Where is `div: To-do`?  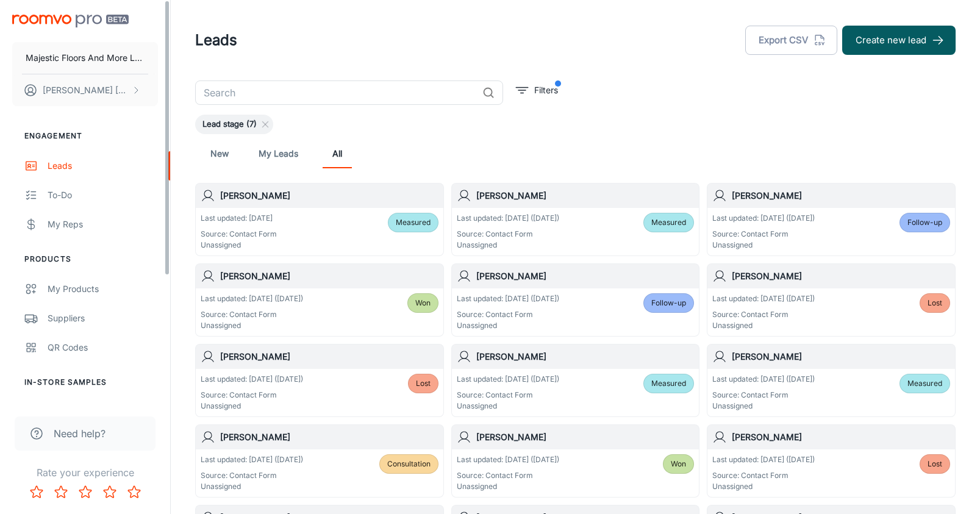
div: To-do is located at coordinates (103, 196).